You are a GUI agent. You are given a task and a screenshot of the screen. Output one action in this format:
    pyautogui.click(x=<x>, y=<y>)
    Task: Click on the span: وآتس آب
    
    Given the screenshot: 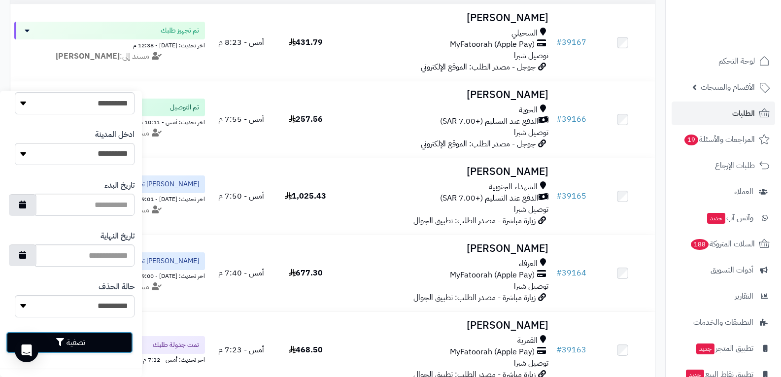 What is the action you would take?
    pyautogui.click(x=730, y=218)
    